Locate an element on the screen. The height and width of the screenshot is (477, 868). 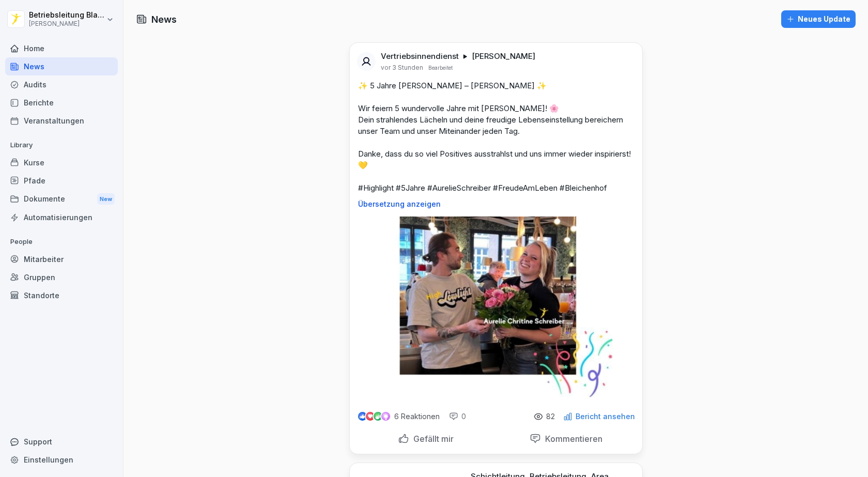
div: News is located at coordinates (61, 66).